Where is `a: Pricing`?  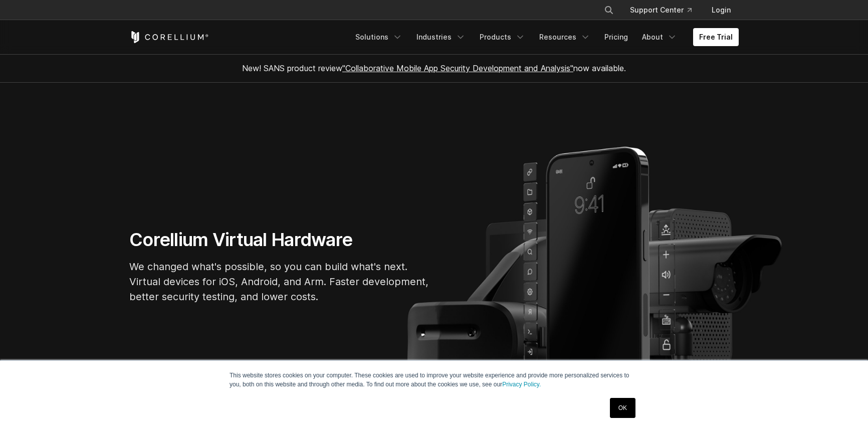
a: Pricing is located at coordinates (616, 37).